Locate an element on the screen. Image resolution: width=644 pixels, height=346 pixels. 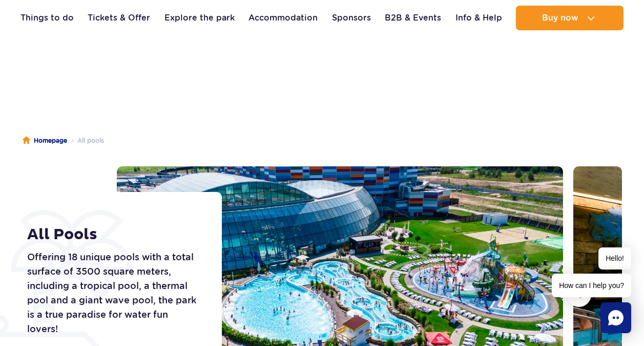
a: Accommodation is located at coordinates (283, 18).